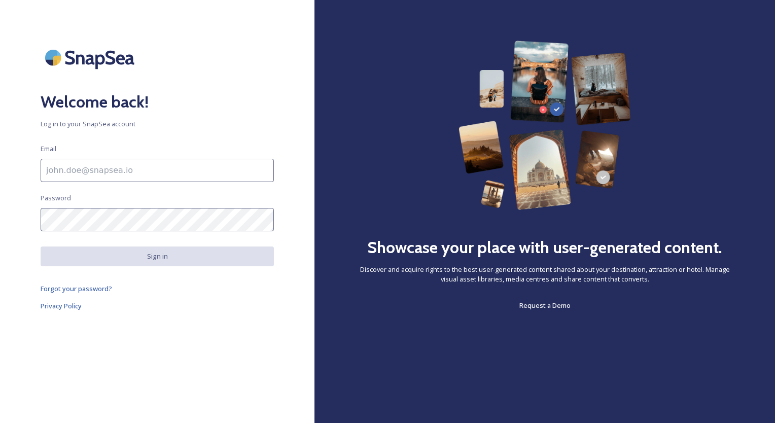 The width and height of the screenshot is (775, 423). What do you see at coordinates (157, 170) in the screenshot?
I see `input: john.doe@snapsea.io` at bounding box center [157, 170].